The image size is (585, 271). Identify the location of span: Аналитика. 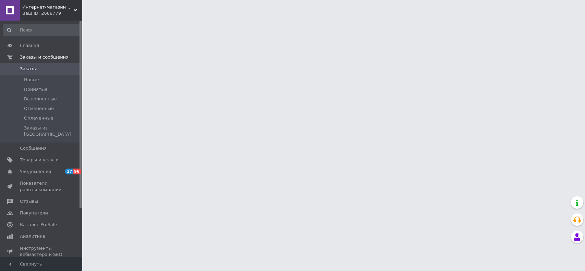
(33, 237).